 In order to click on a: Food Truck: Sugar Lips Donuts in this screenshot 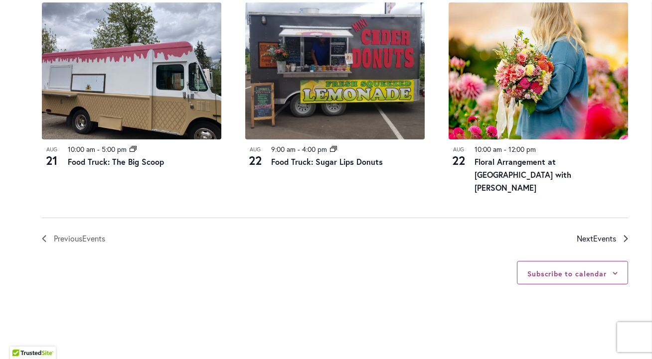, I will do `click(327, 161)`.